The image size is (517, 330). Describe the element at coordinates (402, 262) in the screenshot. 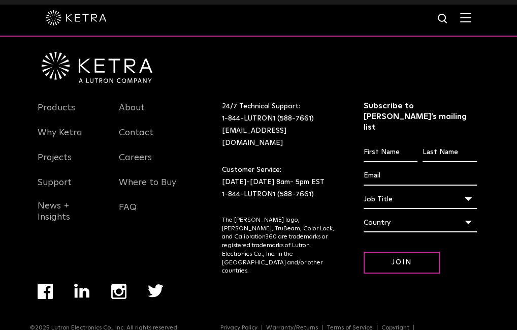

I see `input: Join` at that location.